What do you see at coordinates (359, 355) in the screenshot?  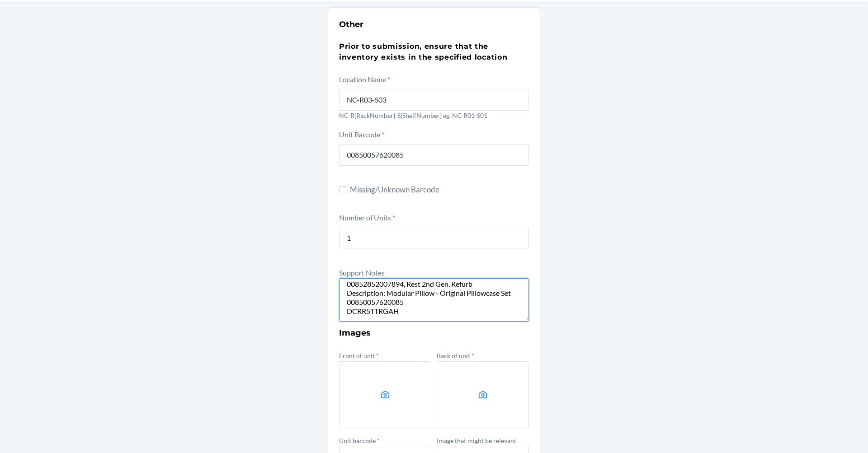 I see `label: Front of unit` at bounding box center [359, 355].